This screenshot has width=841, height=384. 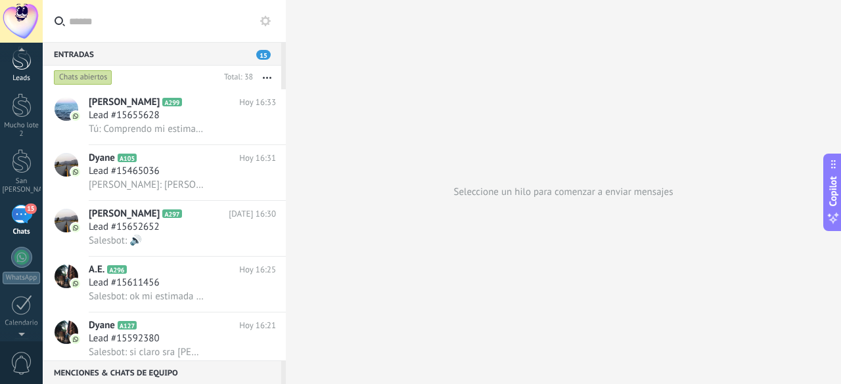 I want to click on div: Chats abiertos, so click(x=83, y=77).